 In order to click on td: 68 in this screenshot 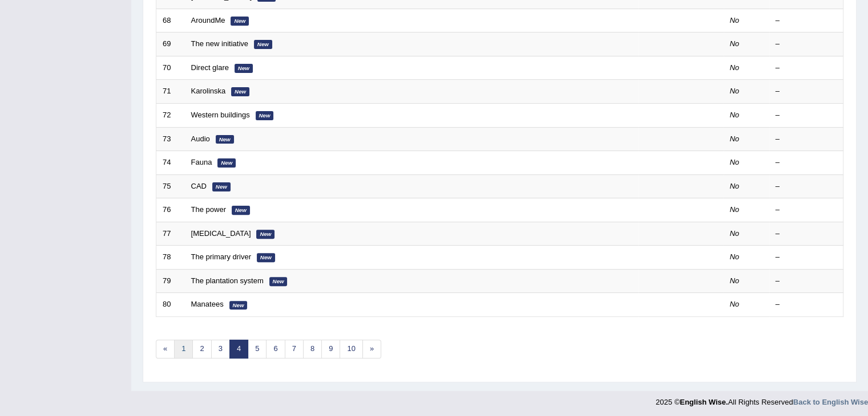, I will do `click(171, 21)`.